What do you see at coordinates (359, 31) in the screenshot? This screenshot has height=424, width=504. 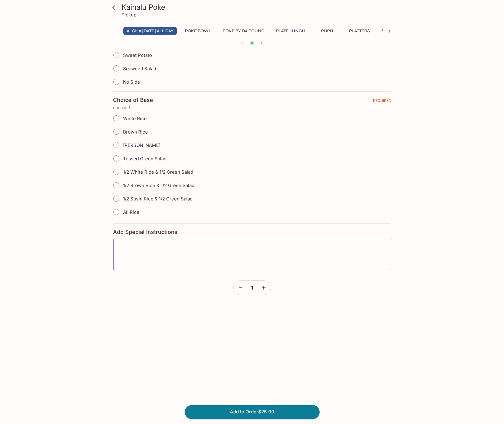 I see `button: Platters` at bounding box center [359, 31].